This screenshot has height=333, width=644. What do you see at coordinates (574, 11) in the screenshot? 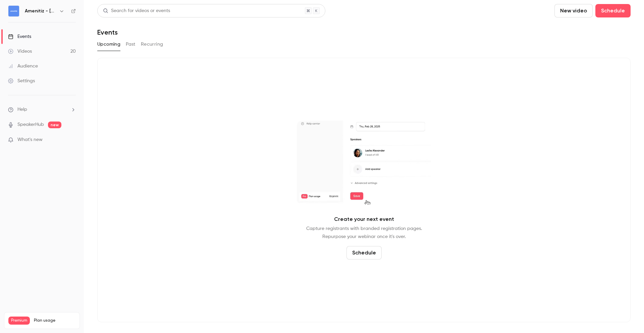
I see `button: New video` at bounding box center [574, 11].